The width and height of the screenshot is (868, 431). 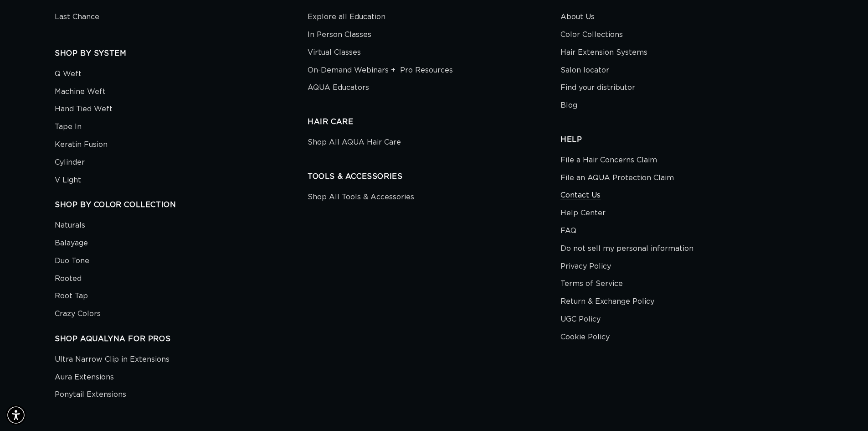 I want to click on a: Color Collections, so click(x=591, y=35).